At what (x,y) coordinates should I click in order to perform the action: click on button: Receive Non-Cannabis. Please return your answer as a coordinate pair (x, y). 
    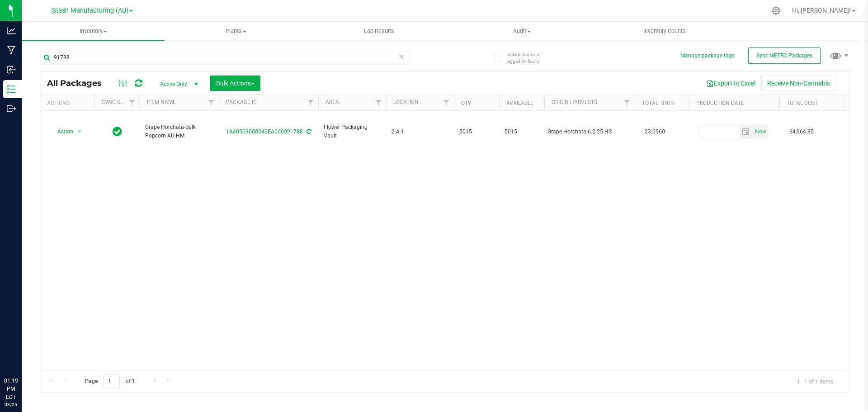
    Looking at the image, I should click on (799, 83).